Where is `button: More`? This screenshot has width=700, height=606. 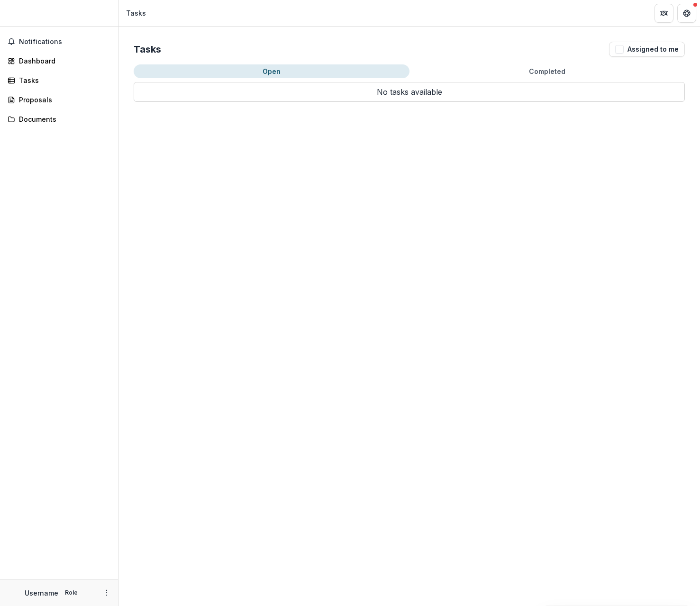 button: More is located at coordinates (107, 593).